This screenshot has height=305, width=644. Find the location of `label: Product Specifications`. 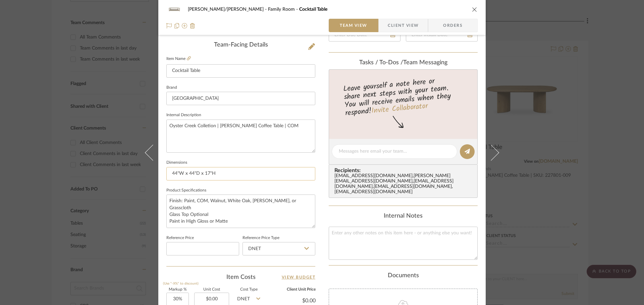

label: Product Specifications is located at coordinates (186, 191).